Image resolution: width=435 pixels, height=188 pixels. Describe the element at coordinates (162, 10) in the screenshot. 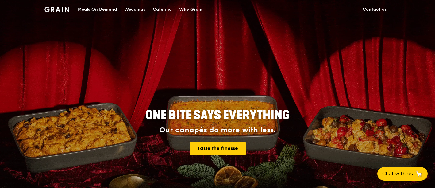

I see `div: Catering` at that location.